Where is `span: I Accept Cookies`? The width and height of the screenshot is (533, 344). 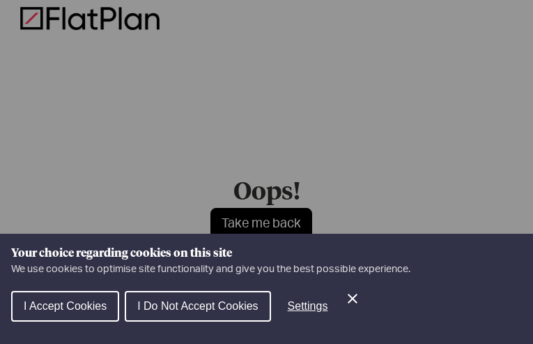
span: I Accept Cookies is located at coordinates (65, 305).